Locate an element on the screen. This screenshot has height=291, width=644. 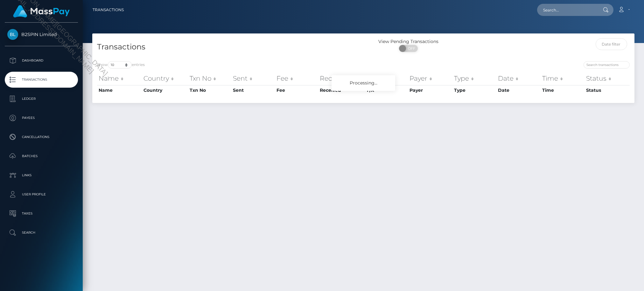
p: Search is located at coordinates (41, 233).